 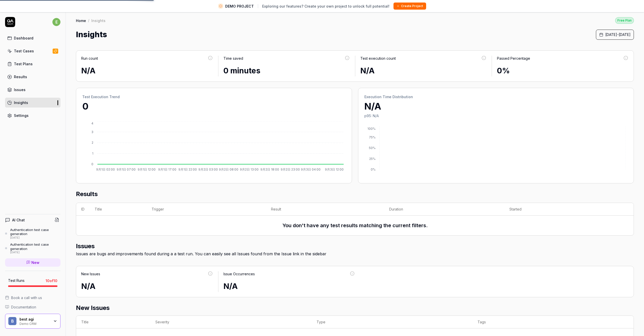 What do you see at coordinates (373, 169) in the screenshot?
I see `tspan: 0%` at bounding box center [373, 169].